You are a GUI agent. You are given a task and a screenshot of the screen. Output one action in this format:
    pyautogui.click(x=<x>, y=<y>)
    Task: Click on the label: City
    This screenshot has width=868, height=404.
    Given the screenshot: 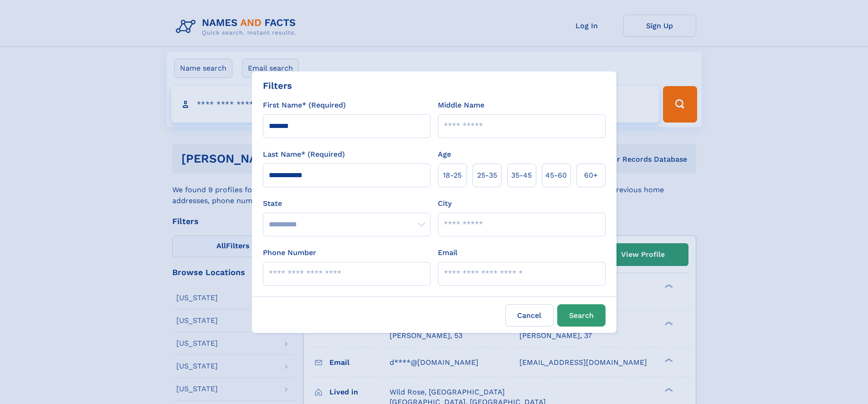 What is the action you would take?
    pyautogui.click(x=445, y=204)
    